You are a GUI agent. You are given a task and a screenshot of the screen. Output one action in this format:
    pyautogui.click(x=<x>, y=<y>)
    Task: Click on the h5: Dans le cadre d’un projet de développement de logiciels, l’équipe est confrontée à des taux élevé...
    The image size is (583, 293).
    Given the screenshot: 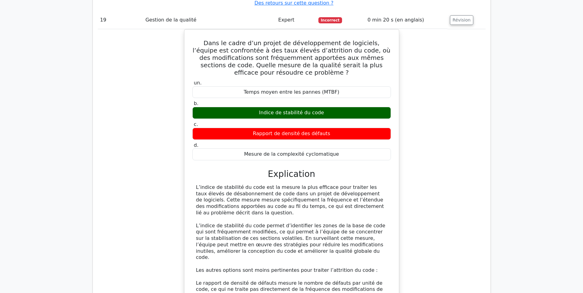 What is the action you would take?
    pyautogui.click(x=292, y=58)
    